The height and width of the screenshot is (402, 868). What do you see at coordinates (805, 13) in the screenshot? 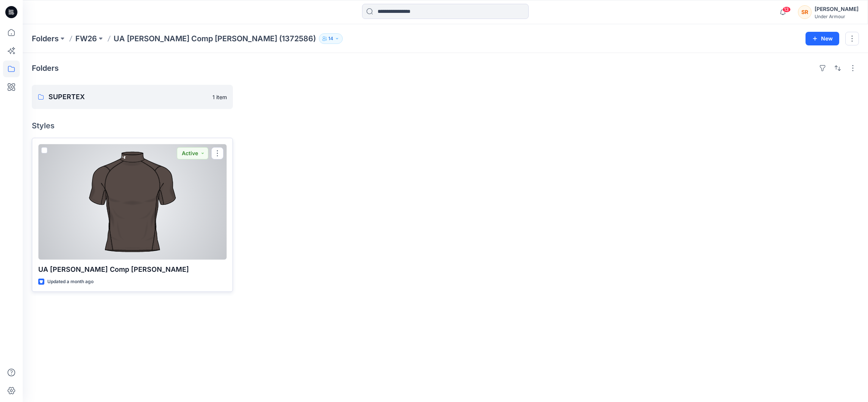
I see `div: SR` at bounding box center [805, 13].